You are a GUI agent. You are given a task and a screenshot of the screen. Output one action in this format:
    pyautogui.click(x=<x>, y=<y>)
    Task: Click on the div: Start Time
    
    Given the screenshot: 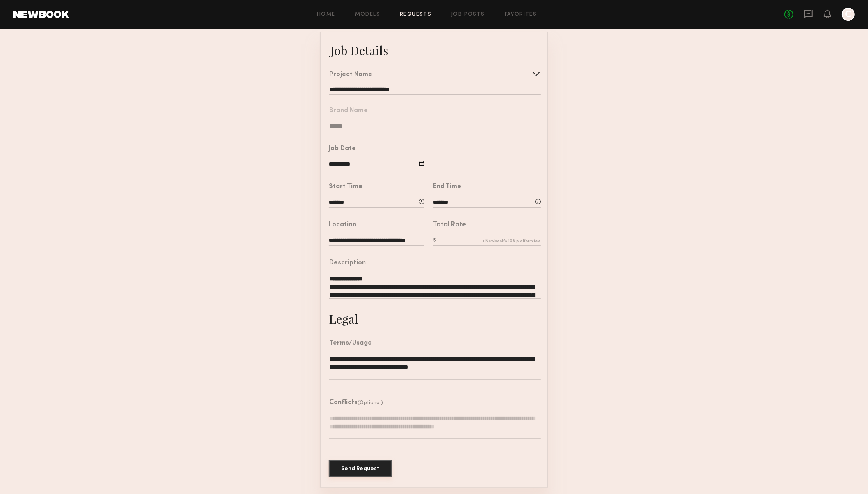 What is the action you would take?
    pyautogui.click(x=345, y=187)
    